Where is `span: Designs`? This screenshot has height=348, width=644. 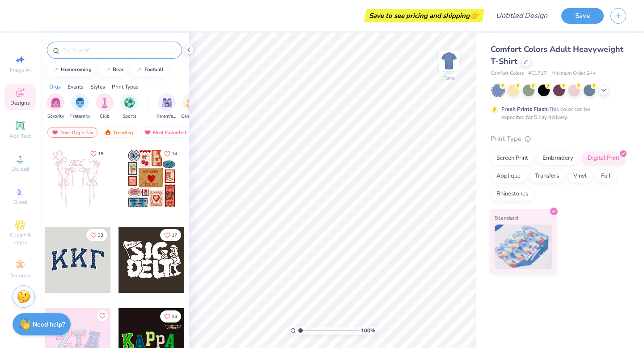
span: Designs is located at coordinates (20, 103).